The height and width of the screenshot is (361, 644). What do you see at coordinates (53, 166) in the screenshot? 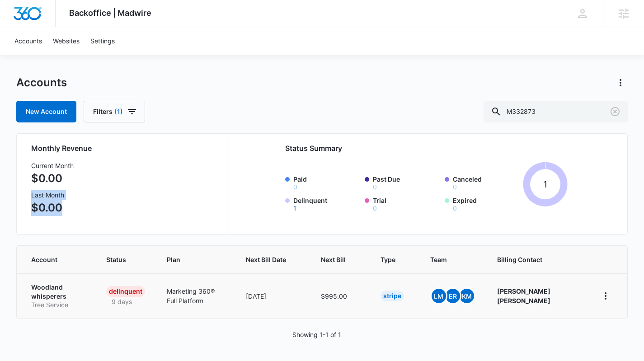
I see `h3: Current Month` at bounding box center [53, 166].